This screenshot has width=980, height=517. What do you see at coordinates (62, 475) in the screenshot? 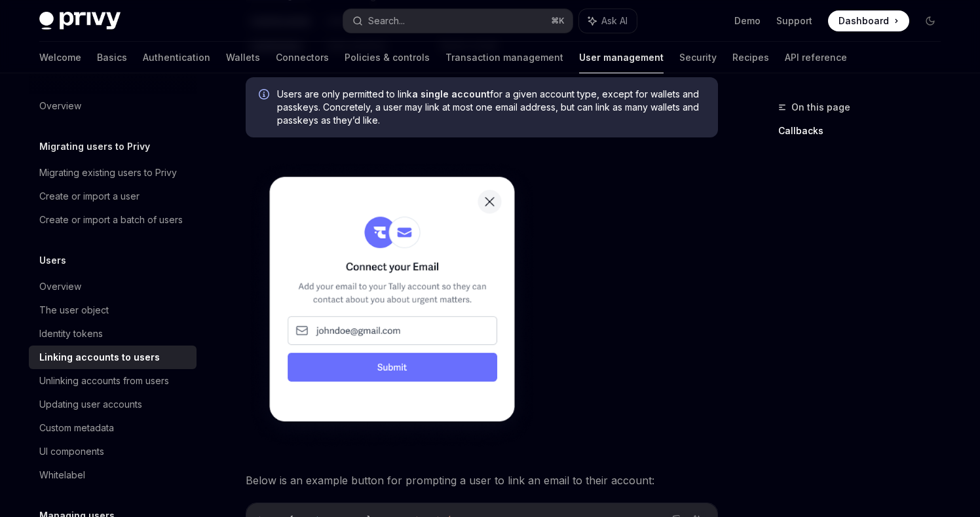
I see `div: Whitelabel` at bounding box center [62, 475].